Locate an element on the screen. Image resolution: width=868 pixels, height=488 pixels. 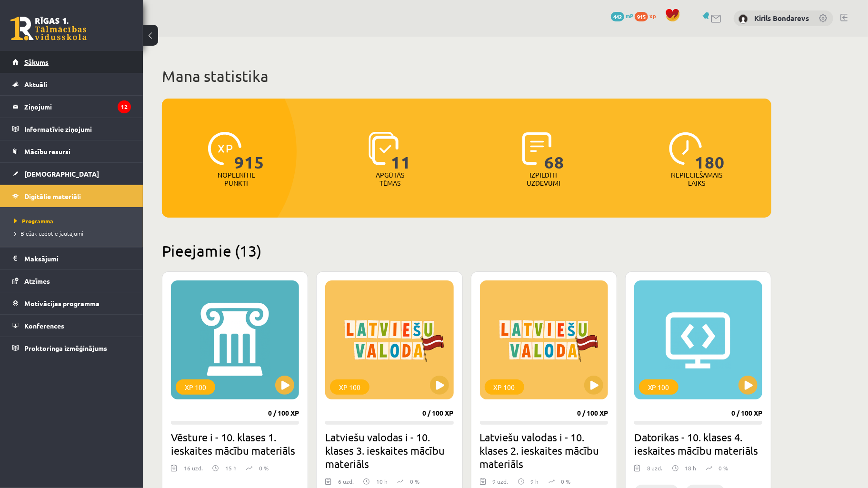
h2: Datorikas - 10. klases 4. ieskaites mācību materiāls is located at coordinates (698, 443).